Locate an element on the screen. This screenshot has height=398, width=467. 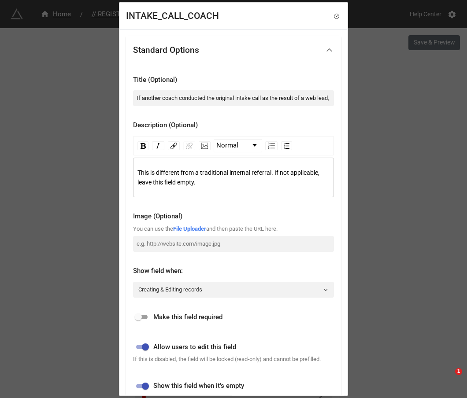
div: INTAKE_CALL_COACH is located at coordinates (172, 16).